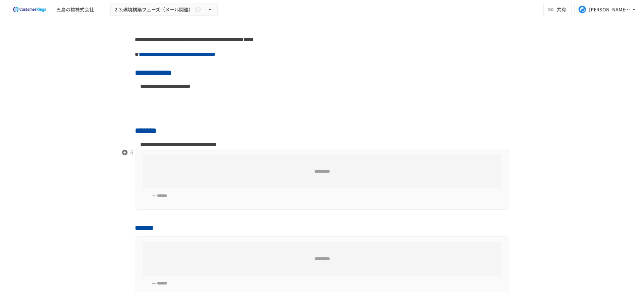 This screenshot has height=306, width=644. I want to click on img: 2eEvPB0nRDFhy0583kMjGN2Zv6C2P7ZKCFl8C3CzR0M, so click(29, 10).